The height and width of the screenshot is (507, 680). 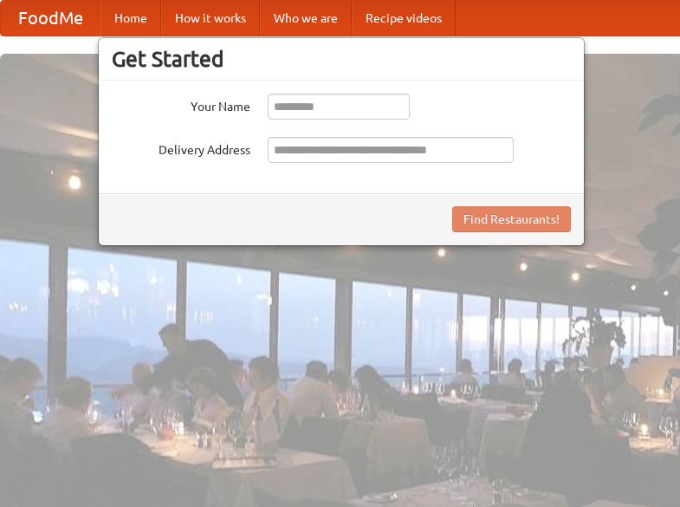 I want to click on h3: Get Started, so click(x=341, y=59).